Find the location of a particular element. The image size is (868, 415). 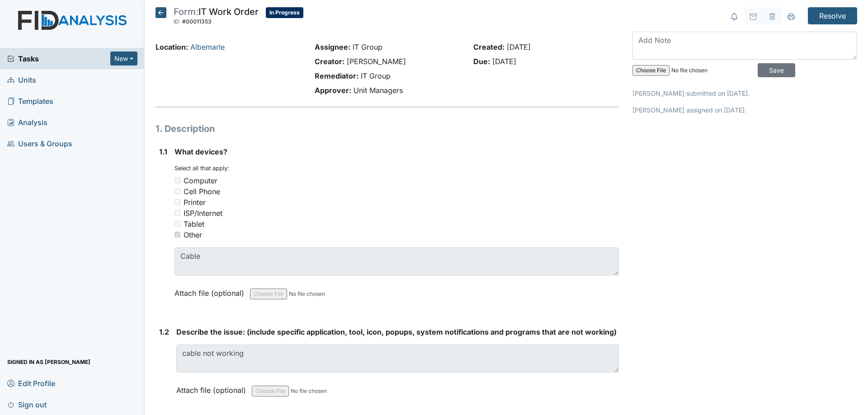

input: Tablet is located at coordinates (178, 224).